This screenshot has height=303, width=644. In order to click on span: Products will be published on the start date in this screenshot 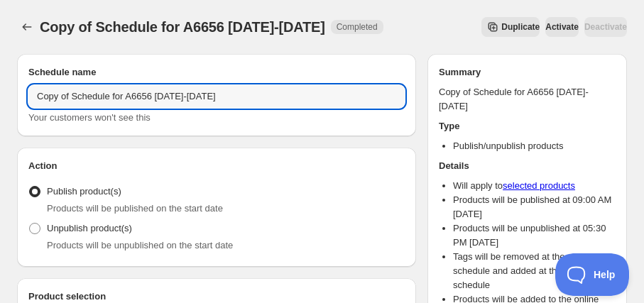, I will do `click(135, 208)`.